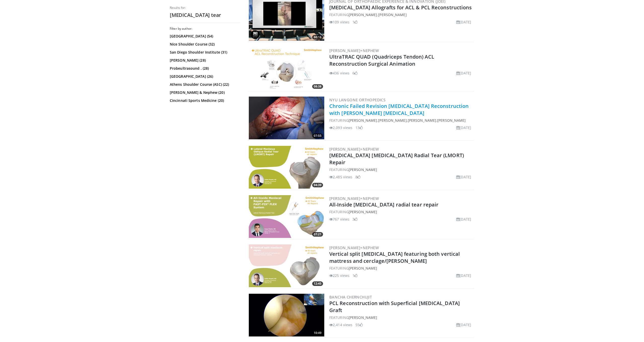  What do you see at coordinates (286, 266) in the screenshot?
I see `a: 12:45` at bounding box center [286, 266].